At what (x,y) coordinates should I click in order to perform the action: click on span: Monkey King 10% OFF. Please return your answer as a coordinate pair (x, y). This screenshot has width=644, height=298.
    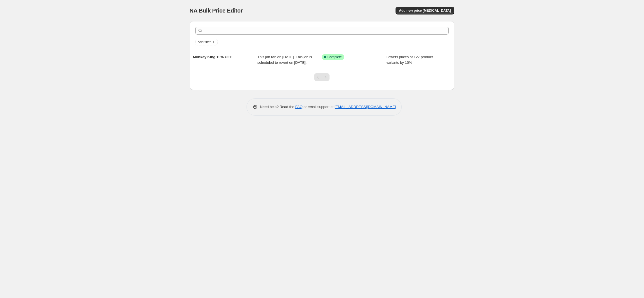
    Looking at the image, I should click on (213, 57).